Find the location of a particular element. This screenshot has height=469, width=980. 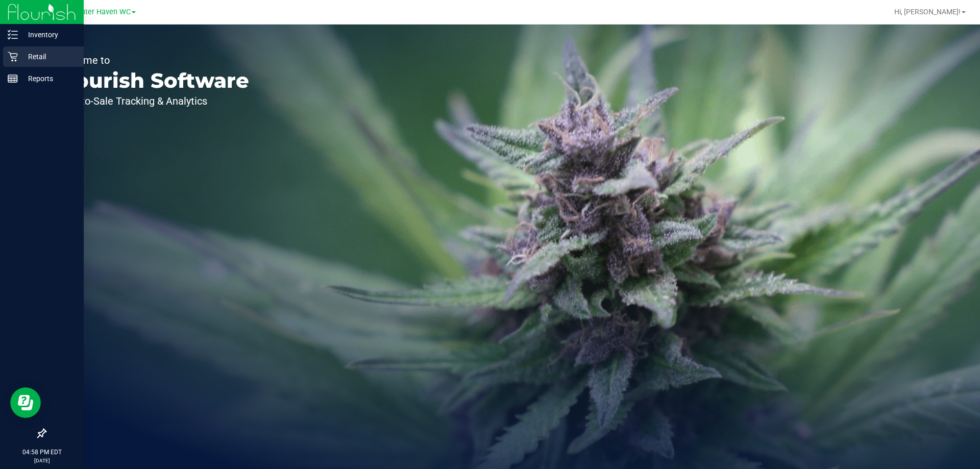

p: Retail is located at coordinates (49, 57).